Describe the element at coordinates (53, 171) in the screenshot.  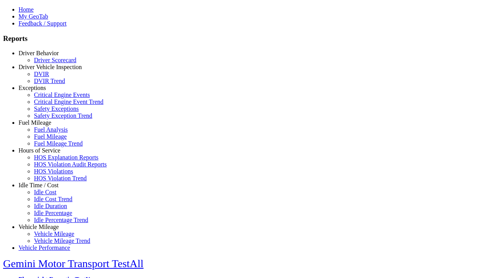
I see `a: HOS Violations` at that location.